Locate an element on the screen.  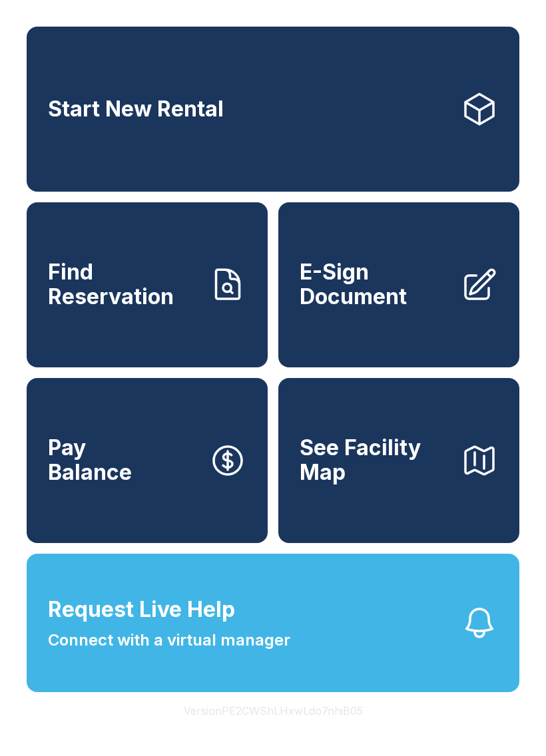
span: E-Sign Document is located at coordinates (375, 284).